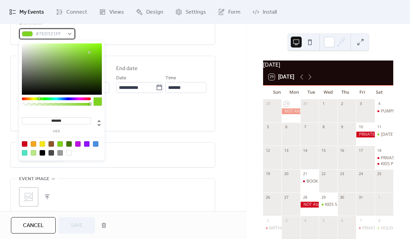 This screenshot has height=239, width=410. I want to click on div: #D0021B, so click(25, 144).